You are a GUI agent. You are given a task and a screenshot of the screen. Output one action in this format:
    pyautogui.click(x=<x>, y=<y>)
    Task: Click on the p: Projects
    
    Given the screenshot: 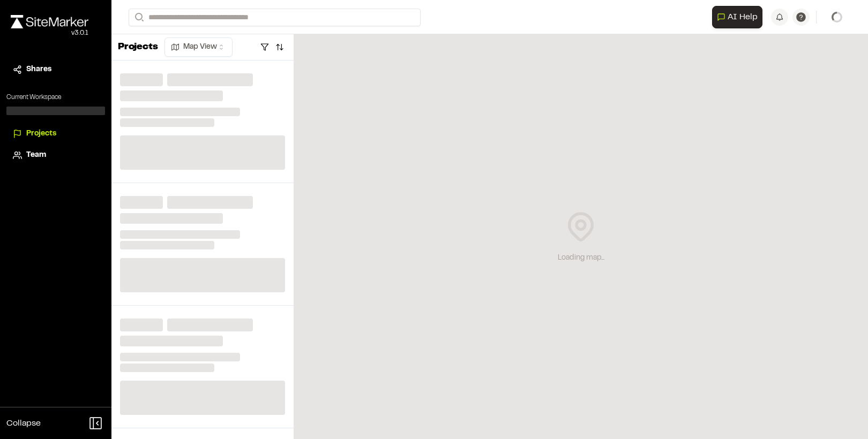 What is the action you would take?
    pyautogui.click(x=138, y=47)
    